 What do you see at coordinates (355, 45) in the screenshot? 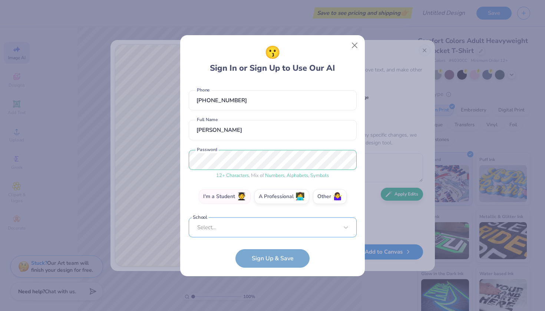
I see `button: Close` at bounding box center [355, 45].